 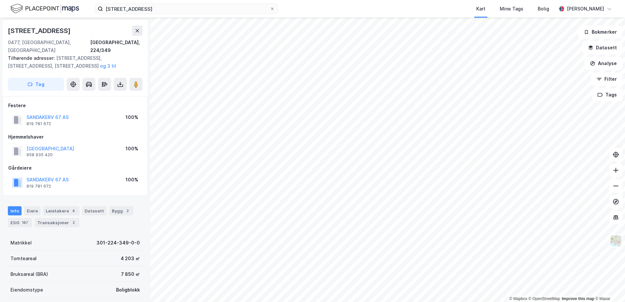 What do you see at coordinates (607, 79) in the screenshot?
I see `button: Filter` at bounding box center [607, 79].